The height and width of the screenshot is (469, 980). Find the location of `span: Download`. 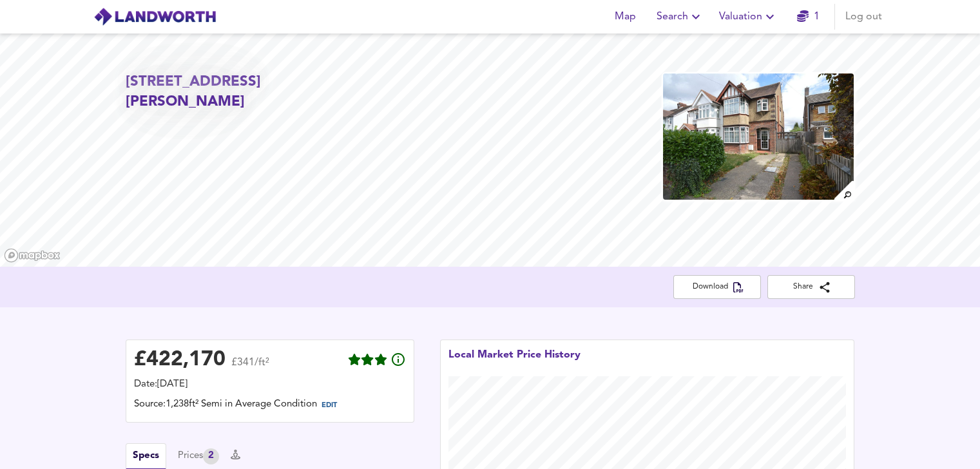

span: Download is located at coordinates (717, 286).